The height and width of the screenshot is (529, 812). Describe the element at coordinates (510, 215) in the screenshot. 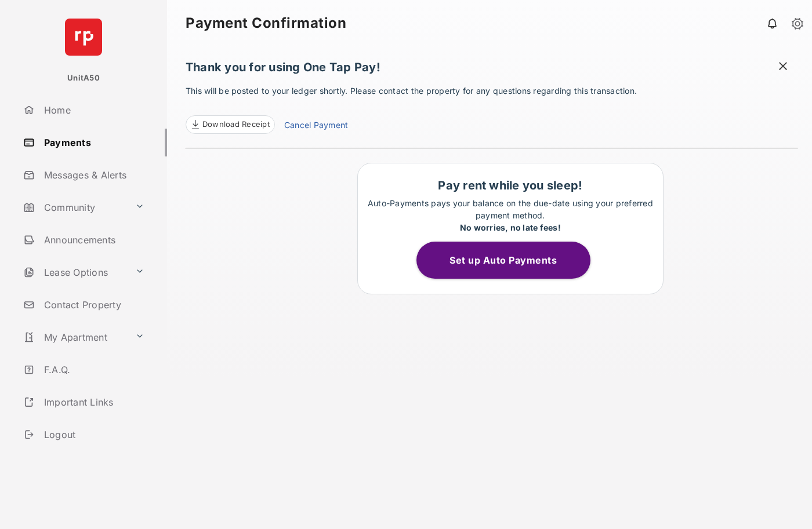

I see `p: Auto-Payments pays your balance on the due-date using your preferred payment method.` at that location.